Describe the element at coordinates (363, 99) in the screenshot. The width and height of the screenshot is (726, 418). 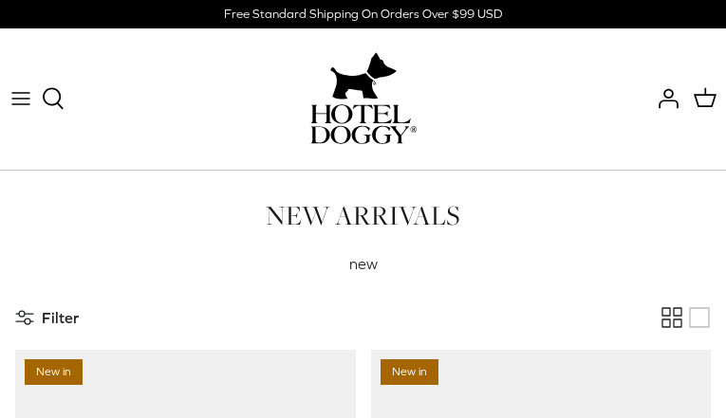
I see `a: hoteldoggycom` at that location.